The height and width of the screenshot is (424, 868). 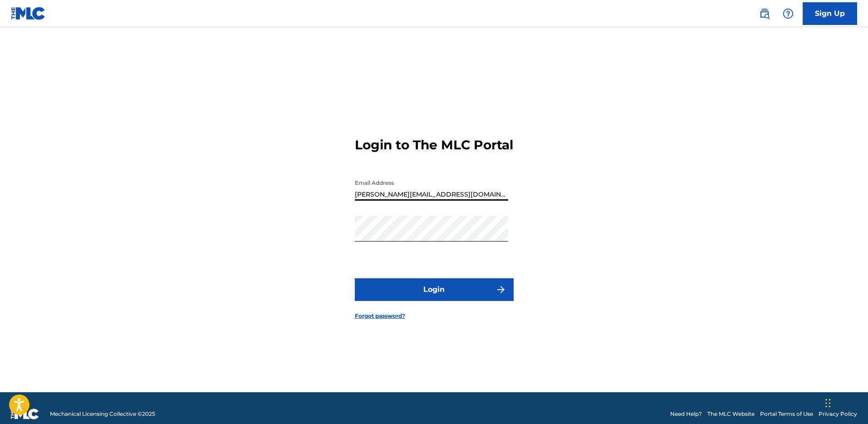 What do you see at coordinates (731, 414) in the screenshot?
I see `a: The MLC Website` at bounding box center [731, 414].